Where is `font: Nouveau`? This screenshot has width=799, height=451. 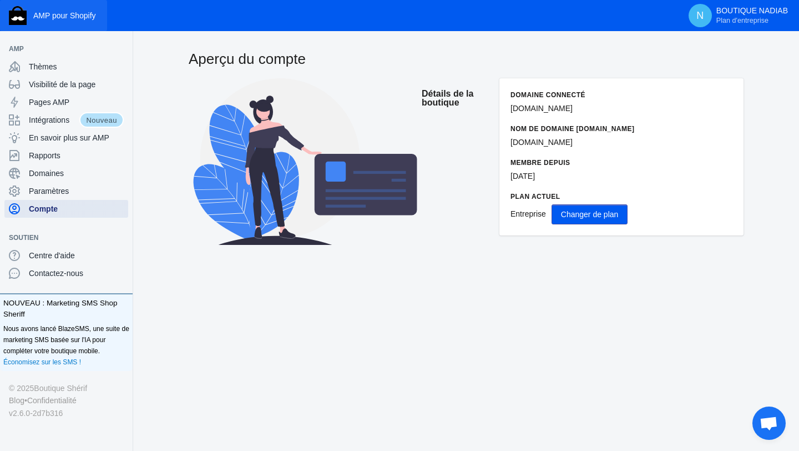 font: Nouveau is located at coordinates (102, 119).